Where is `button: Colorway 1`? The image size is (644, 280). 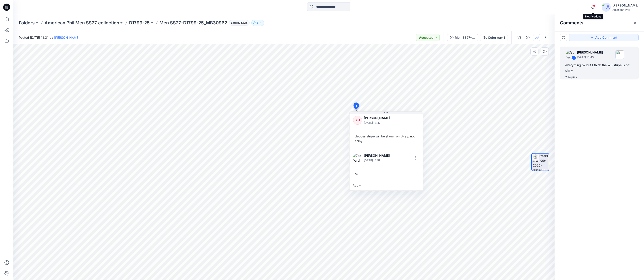 button: Colorway 1 is located at coordinates (494, 38).